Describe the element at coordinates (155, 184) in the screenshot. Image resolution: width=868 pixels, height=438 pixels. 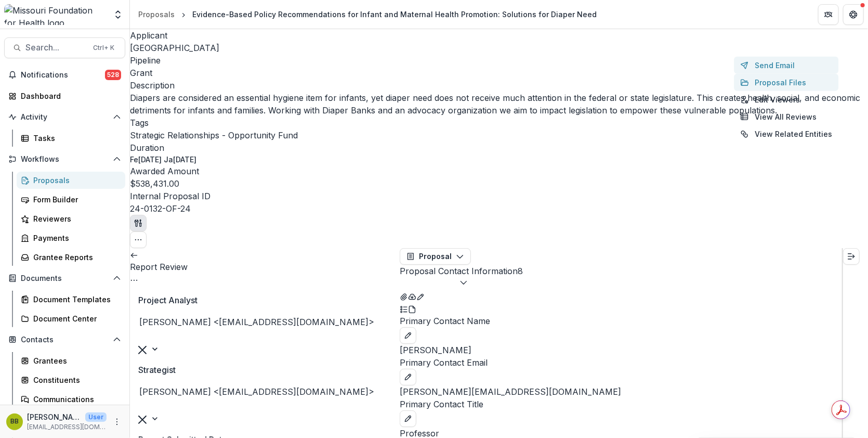
I see `p: $538,431.00` at that location.